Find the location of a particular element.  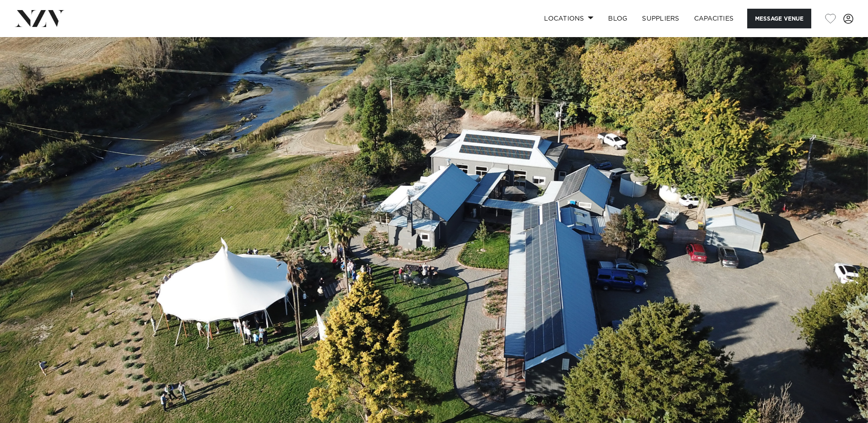

a: BLOG is located at coordinates (618, 18).